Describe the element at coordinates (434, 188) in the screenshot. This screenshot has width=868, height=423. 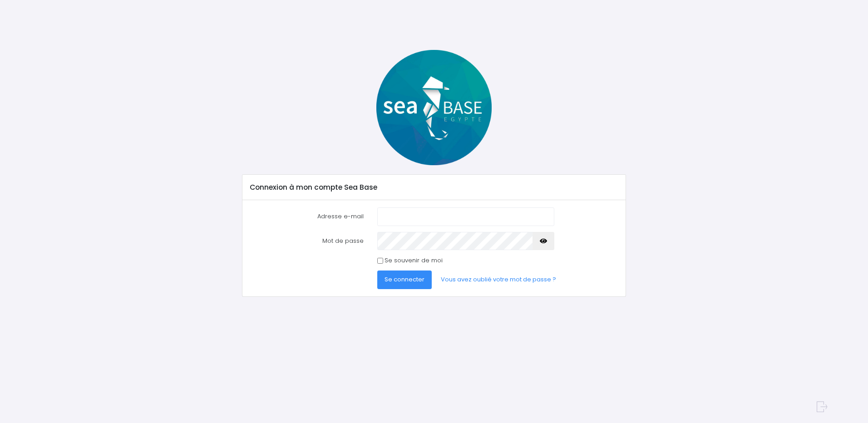
I see `div: Connexion à mon compte Sea Base` at that location.